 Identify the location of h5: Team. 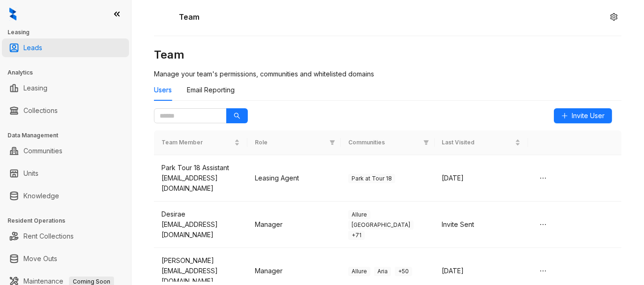
(188, 17).